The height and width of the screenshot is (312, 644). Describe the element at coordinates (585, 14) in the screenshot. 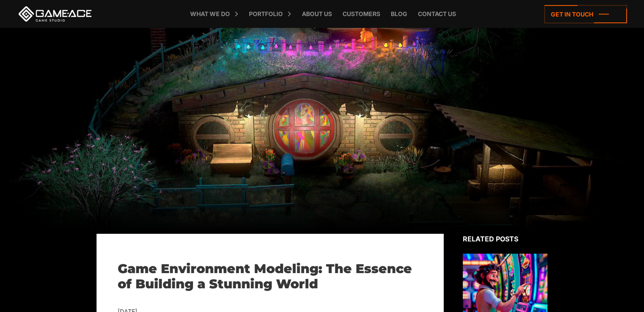

I see `a: Get in touch` at that location.